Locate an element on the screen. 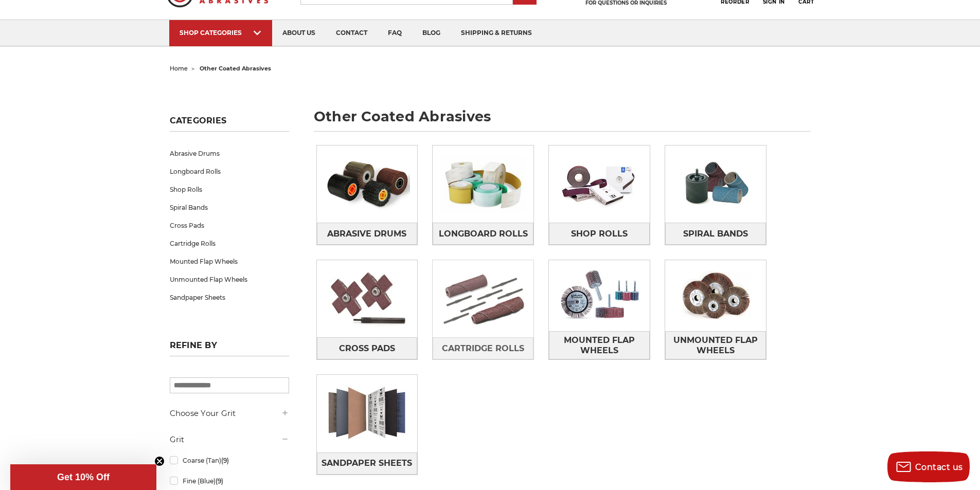 This screenshot has width=980, height=490. h5: Categories is located at coordinates (230, 124).